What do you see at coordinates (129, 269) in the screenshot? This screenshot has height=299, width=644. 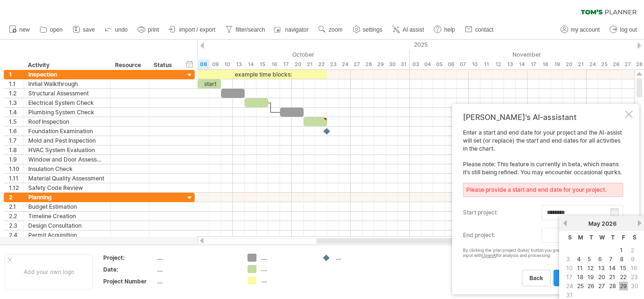 I see `div: Date:` at bounding box center [129, 269].